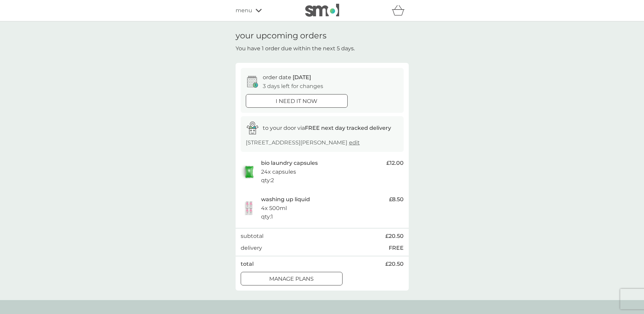 The width and height of the screenshot is (644, 314). I want to click on p: FREE, so click(396, 248).